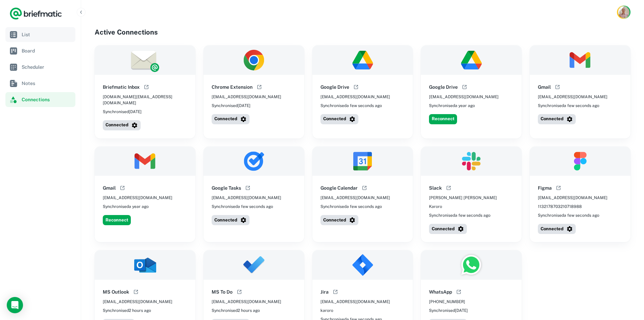 The height and width of the screenshot is (320, 644). What do you see at coordinates (325, 292) in the screenshot?
I see `h6: Jira` at bounding box center [325, 292].